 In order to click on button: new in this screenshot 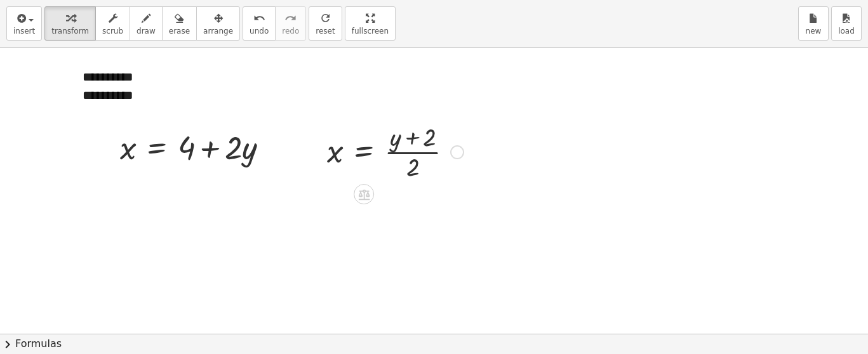, I will do `click(814, 24)`.